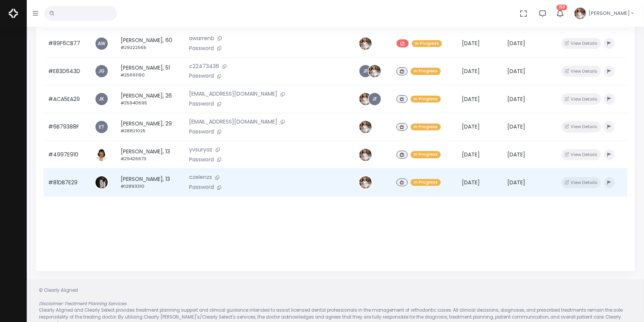 Image resolution: width=644 pixels, height=322 pixels. Describe the element at coordinates (101, 99) in the screenshot. I see `a: JK` at that location.